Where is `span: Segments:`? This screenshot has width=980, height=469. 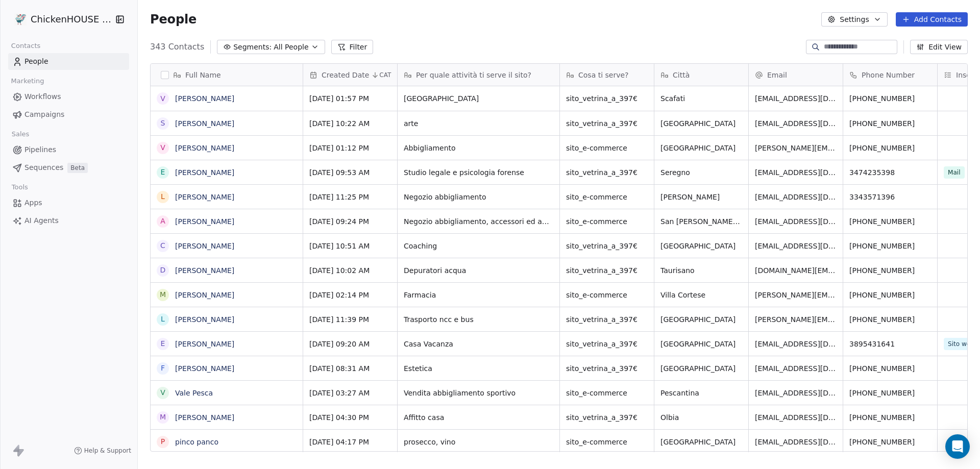
span: Segments: is located at coordinates (252, 47).